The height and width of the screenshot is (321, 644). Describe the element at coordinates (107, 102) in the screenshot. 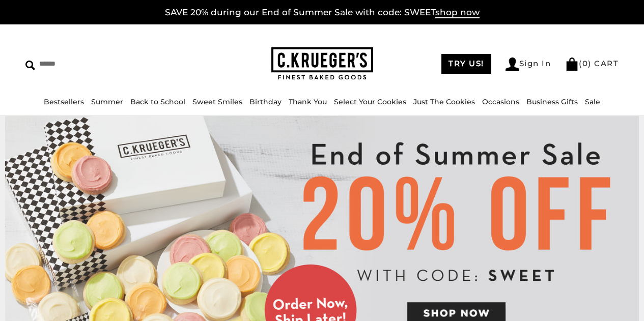

I see `a: Summer` at that location.